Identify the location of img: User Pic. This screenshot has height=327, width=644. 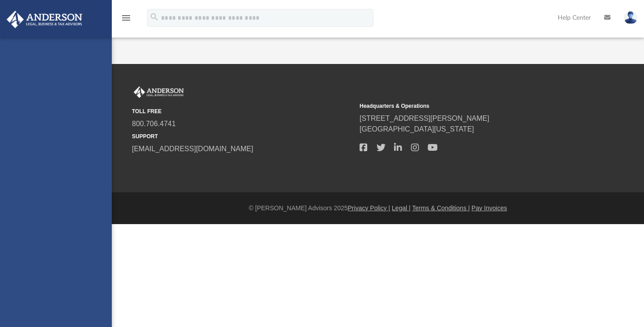
(631, 17).